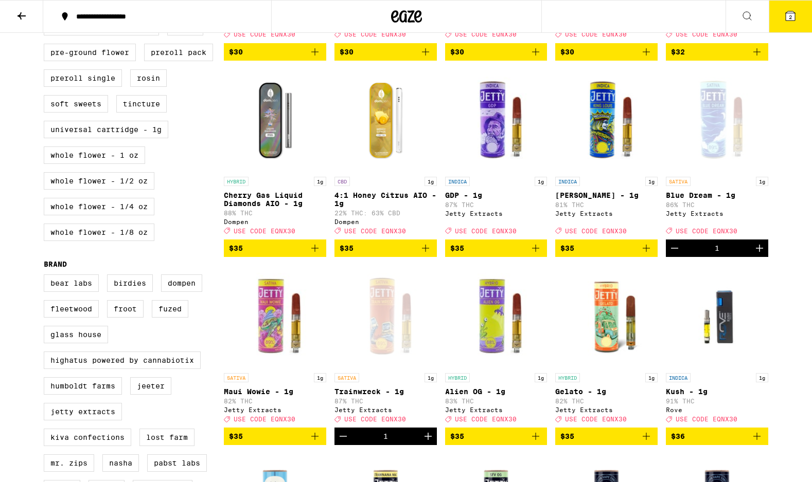 The image size is (812, 482). I want to click on div: 1, so click(716, 248).